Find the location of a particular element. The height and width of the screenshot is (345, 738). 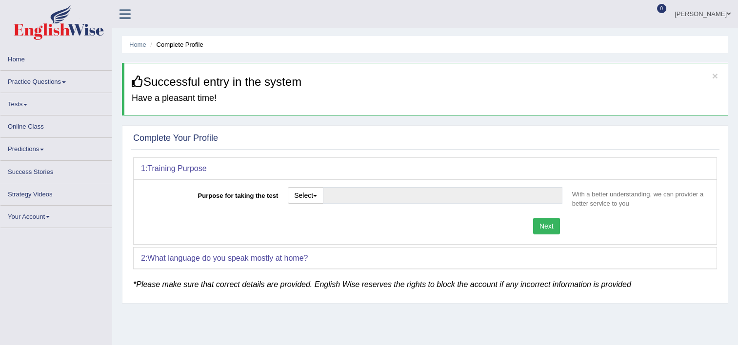

div: 1: is located at coordinates (425, 169).